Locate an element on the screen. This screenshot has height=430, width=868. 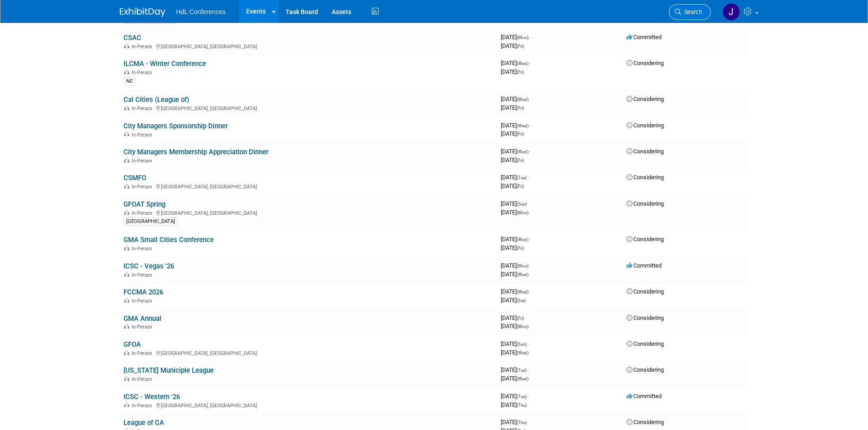
a: ICSC - Western '26 is located at coordinates (152, 397).